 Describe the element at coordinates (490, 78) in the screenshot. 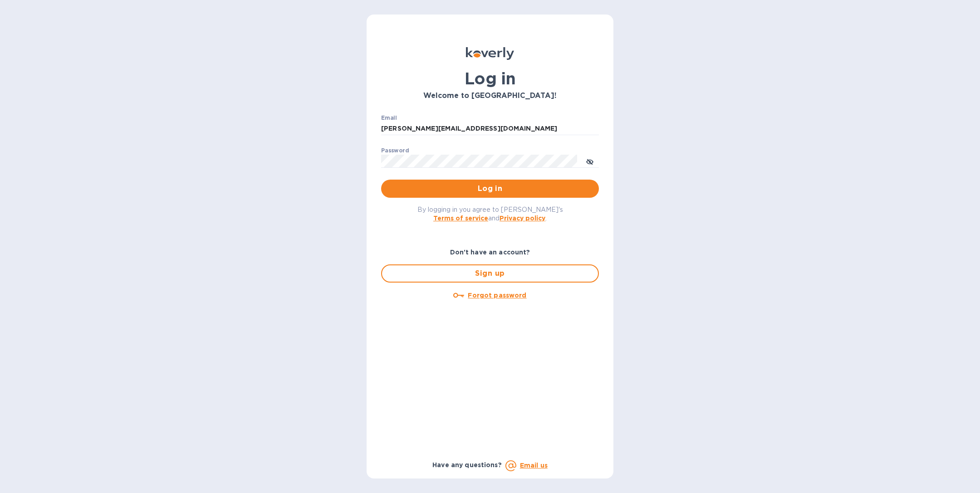

I see `h1: Log in` at that location.